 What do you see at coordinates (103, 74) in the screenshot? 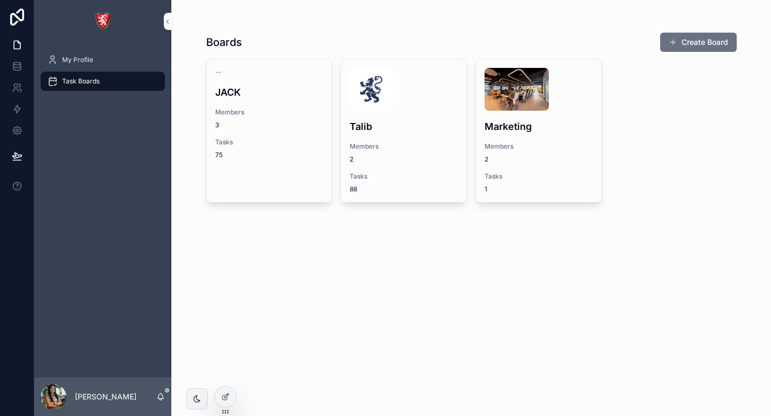
I see `div: scrollable content` at bounding box center [103, 74].